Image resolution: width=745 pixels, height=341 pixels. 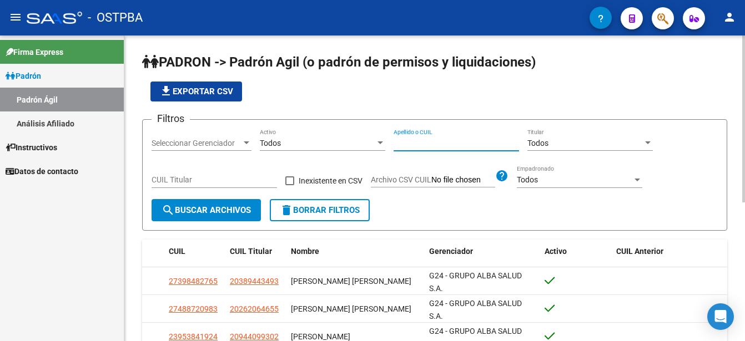 What do you see at coordinates (305, 251) in the screenshot?
I see `span: Nombre` at bounding box center [305, 251].